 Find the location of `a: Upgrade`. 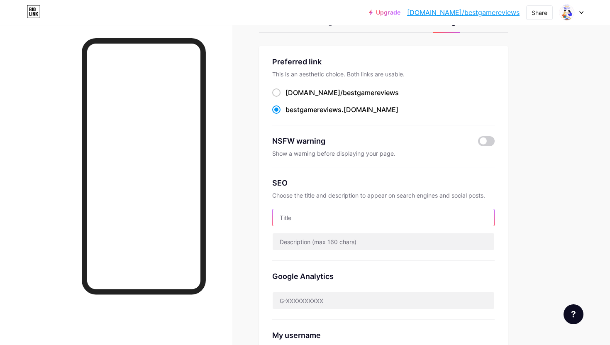

a: Upgrade is located at coordinates (384, 12).